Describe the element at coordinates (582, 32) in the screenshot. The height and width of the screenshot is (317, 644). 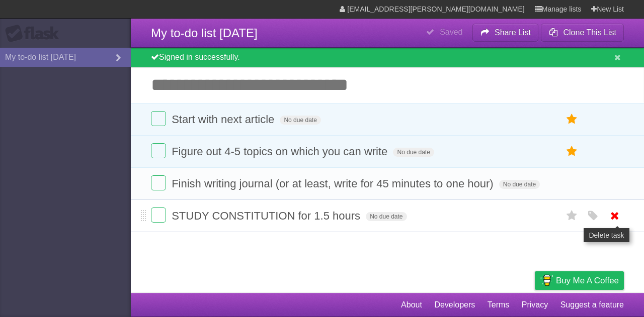
I see `button: Clone This List` at that location.